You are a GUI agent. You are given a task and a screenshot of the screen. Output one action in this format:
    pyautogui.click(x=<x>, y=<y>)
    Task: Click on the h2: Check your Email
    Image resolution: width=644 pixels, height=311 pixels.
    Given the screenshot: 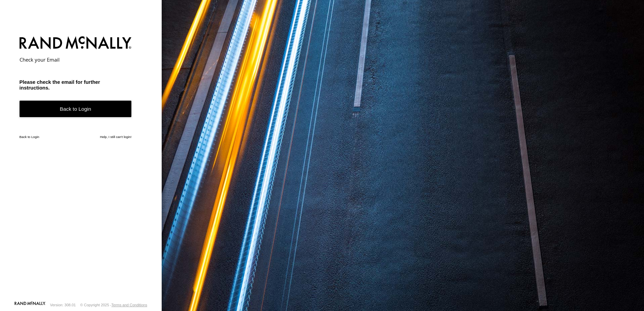 What is the action you would take?
    pyautogui.click(x=75, y=60)
    